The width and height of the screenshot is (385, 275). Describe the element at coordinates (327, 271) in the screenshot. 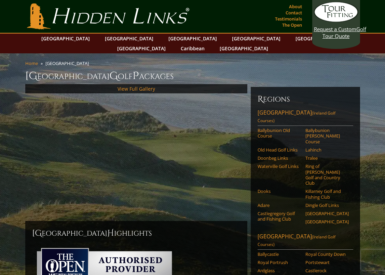

I see `a: Castlerock` at that location.